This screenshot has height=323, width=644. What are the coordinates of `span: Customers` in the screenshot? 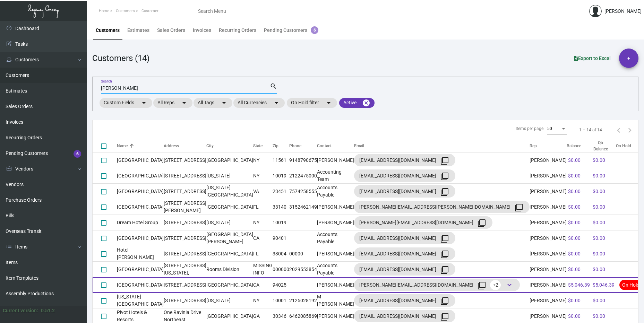 It's located at (125, 10).